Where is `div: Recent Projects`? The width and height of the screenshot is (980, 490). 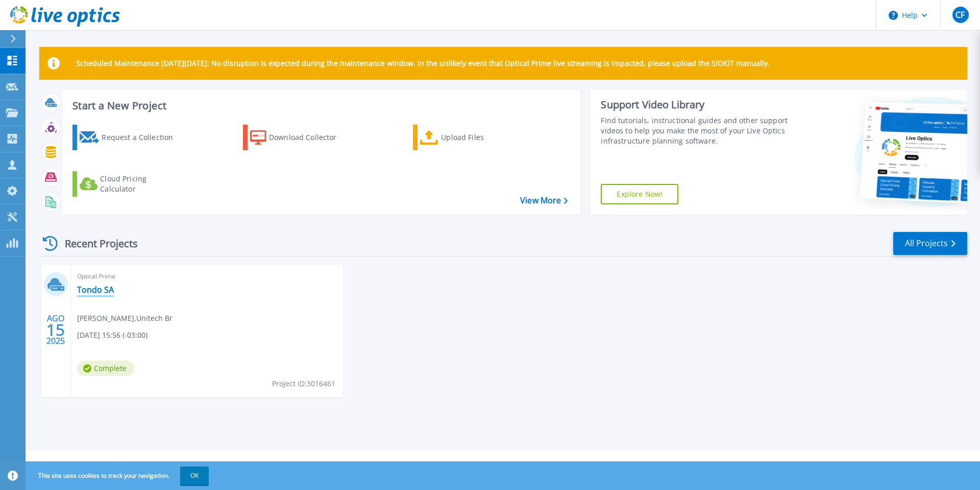
div: Recent Projects is located at coordinates (95, 243).